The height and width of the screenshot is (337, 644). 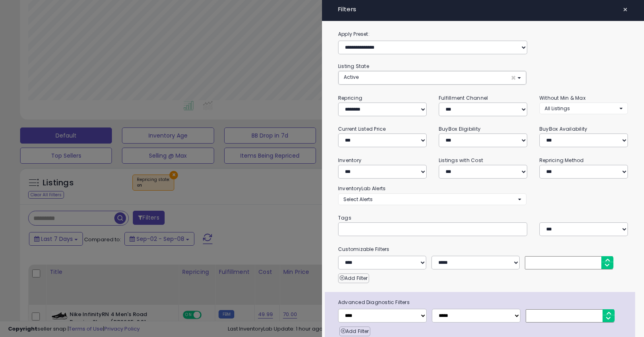 What do you see at coordinates (459, 128) in the screenshot?
I see `small: BuyBox Eligibility` at bounding box center [459, 128].